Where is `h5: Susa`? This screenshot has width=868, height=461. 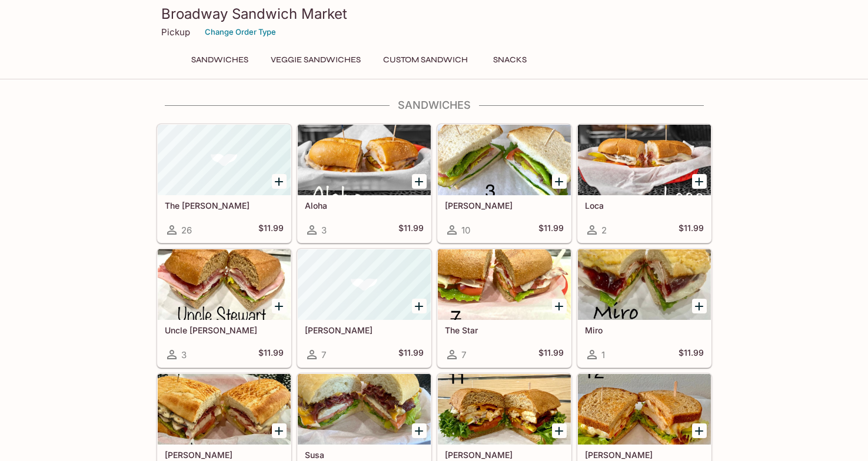 h5: Susa is located at coordinates (364, 455).